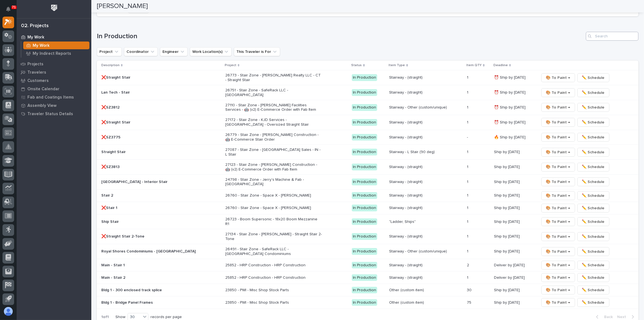 Image resolution: width=644 pixels, height=320 pixels. Describe the element at coordinates (397, 66) in the screenshot. I see `p: Item Type` at that location.